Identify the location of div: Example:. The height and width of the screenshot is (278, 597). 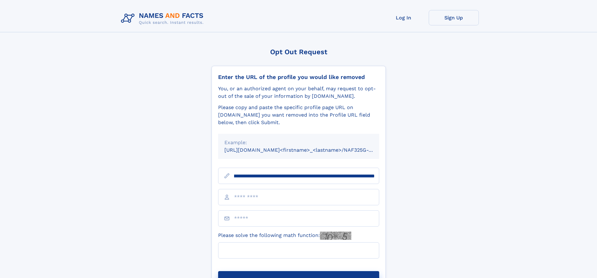
(299, 143).